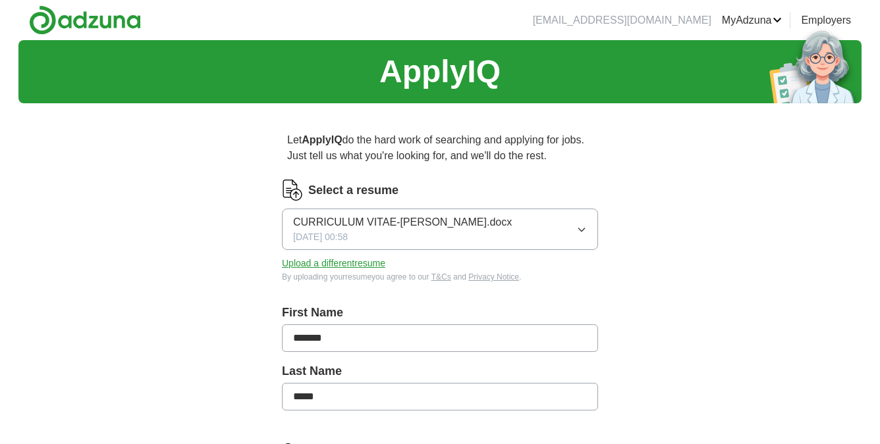 The height and width of the screenshot is (444, 880). I want to click on label: Last Name, so click(440, 371).